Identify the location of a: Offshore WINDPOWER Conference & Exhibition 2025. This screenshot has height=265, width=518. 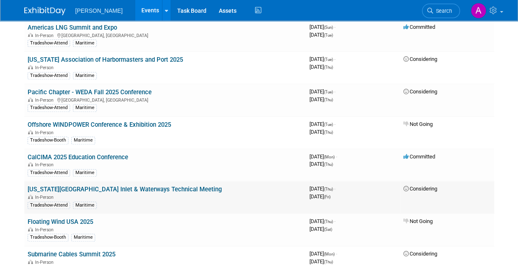
(99, 125).